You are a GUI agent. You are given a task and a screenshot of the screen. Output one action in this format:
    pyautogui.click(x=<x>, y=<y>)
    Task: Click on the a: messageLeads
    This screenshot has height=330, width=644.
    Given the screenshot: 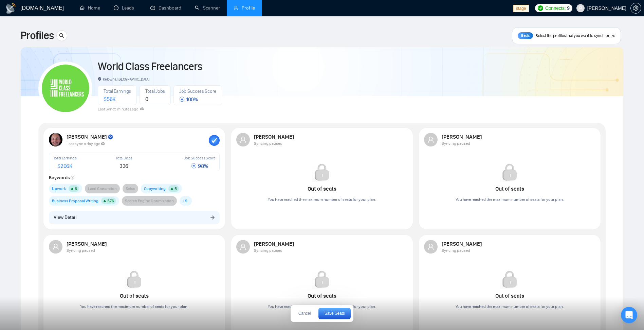 What is the action you would take?
    pyautogui.click(x=125, y=8)
    